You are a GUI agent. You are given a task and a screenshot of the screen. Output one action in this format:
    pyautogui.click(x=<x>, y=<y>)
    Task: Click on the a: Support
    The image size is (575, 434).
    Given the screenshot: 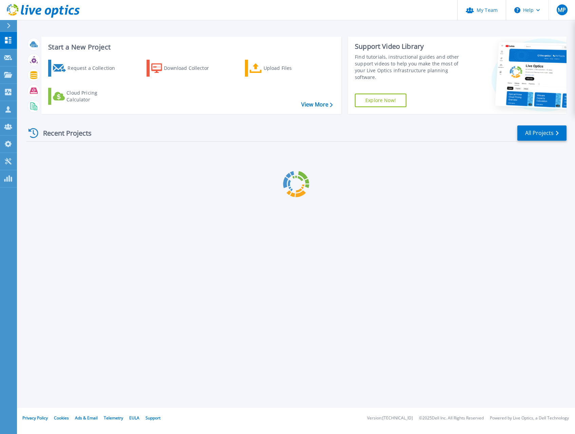 What is the action you would take?
    pyautogui.click(x=153, y=418)
    